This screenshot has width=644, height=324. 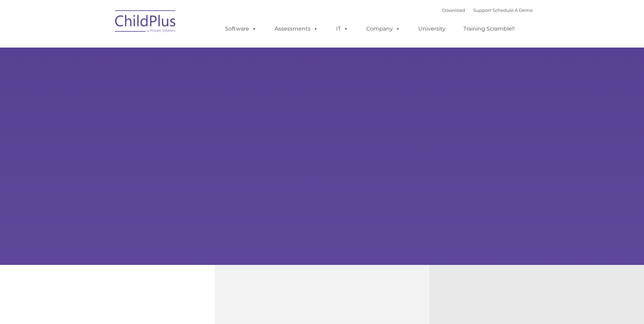 What do you see at coordinates (241, 29) in the screenshot?
I see `a: Software` at bounding box center [241, 29].